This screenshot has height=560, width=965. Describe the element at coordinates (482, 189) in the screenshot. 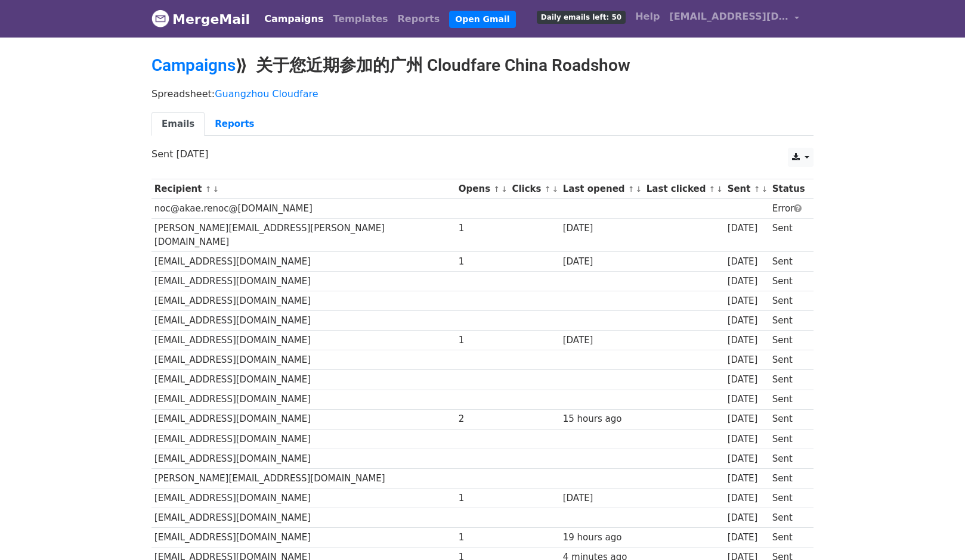

I see `th: Opens` at that location.